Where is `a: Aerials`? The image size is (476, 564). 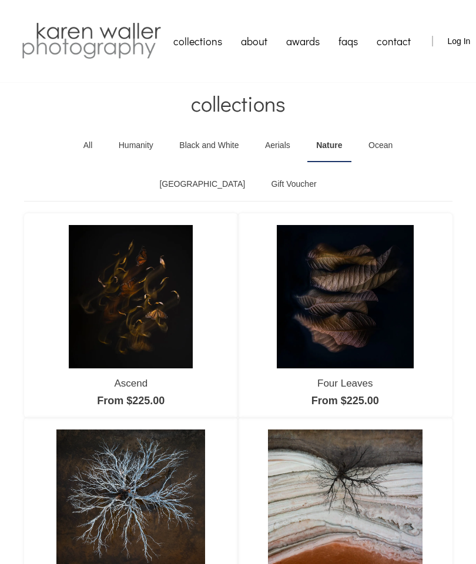 a: Aerials is located at coordinates (277, 146).